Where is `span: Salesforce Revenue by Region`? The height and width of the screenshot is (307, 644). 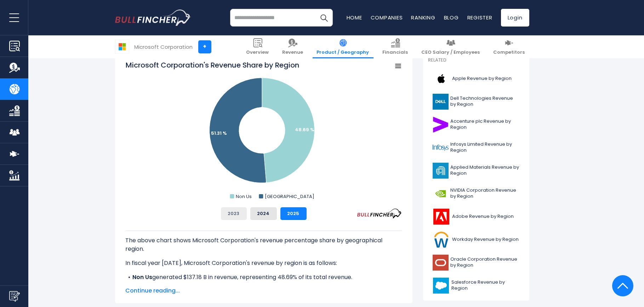 span: Salesforce Revenue by Region is located at coordinates (486, 286).